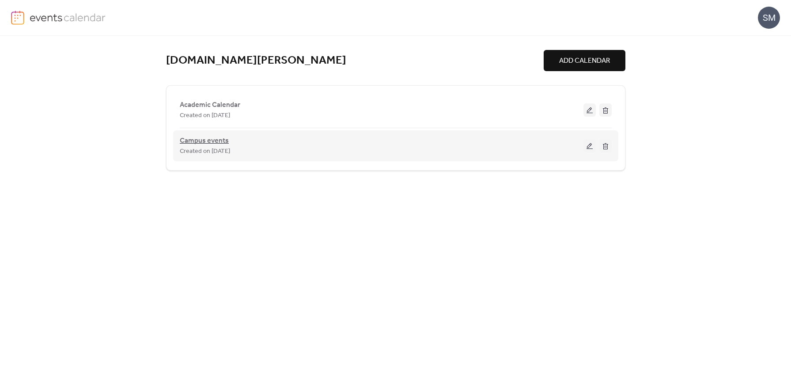 This screenshot has height=388, width=791. Describe the element at coordinates (210, 105) in the screenshot. I see `a: Academic Calendar` at that location.